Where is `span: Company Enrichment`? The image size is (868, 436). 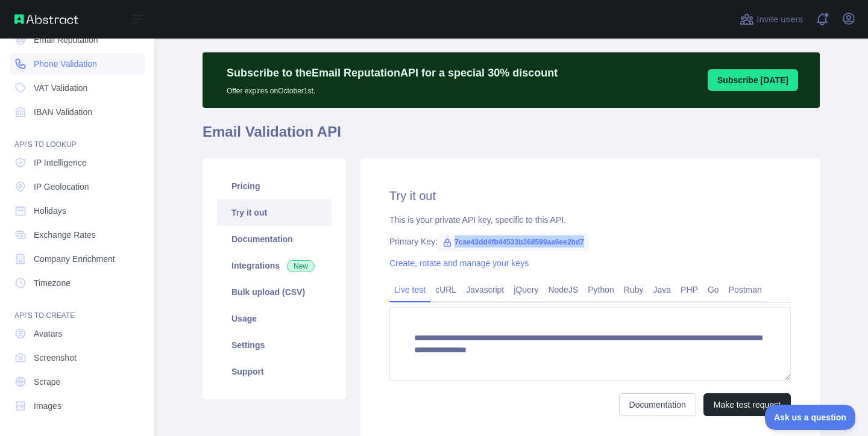
span: Company Enrichment is located at coordinates (74, 259).